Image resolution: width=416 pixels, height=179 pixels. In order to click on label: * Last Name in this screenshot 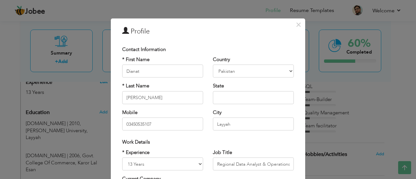, I will do `click(135, 86)`.